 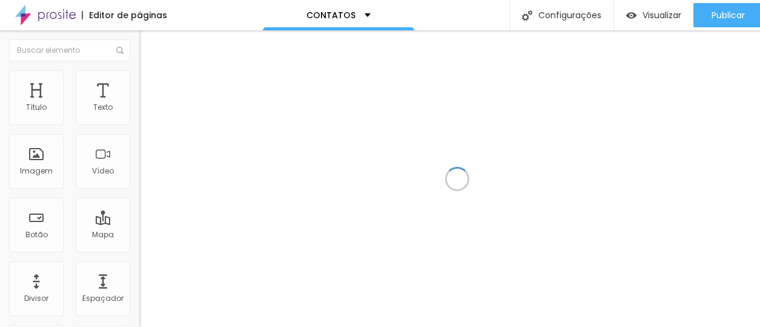 I want to click on div: Divisor, so click(x=36, y=298).